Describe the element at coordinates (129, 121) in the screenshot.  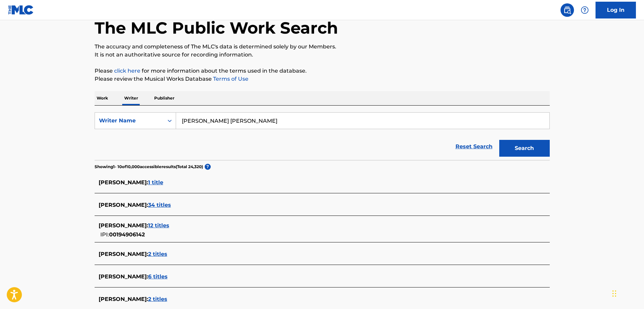
I see `div: Writer Name` at that location.